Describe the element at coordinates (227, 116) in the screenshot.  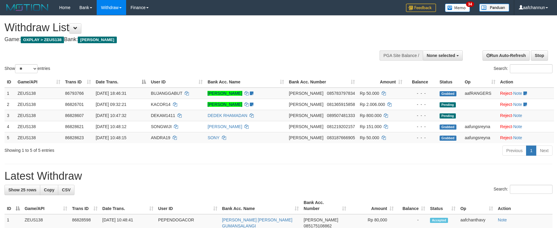
I see `a: DEDEK RHAMADAN` at that location.